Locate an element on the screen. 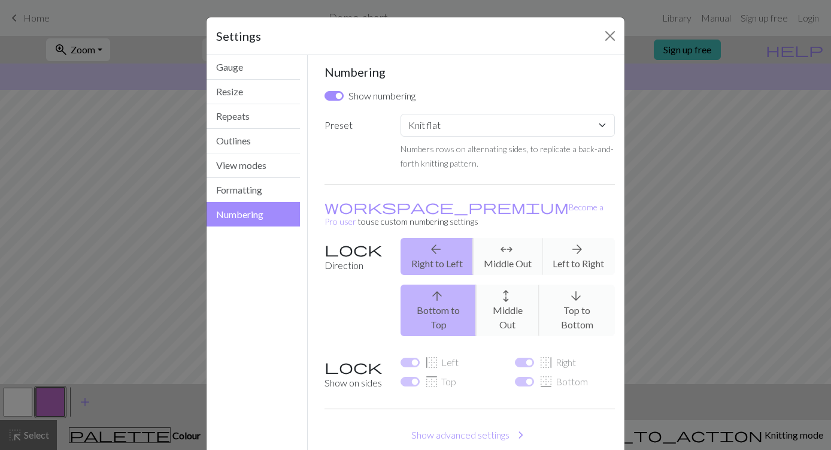  button: Formatting is located at coordinates (253, 190).